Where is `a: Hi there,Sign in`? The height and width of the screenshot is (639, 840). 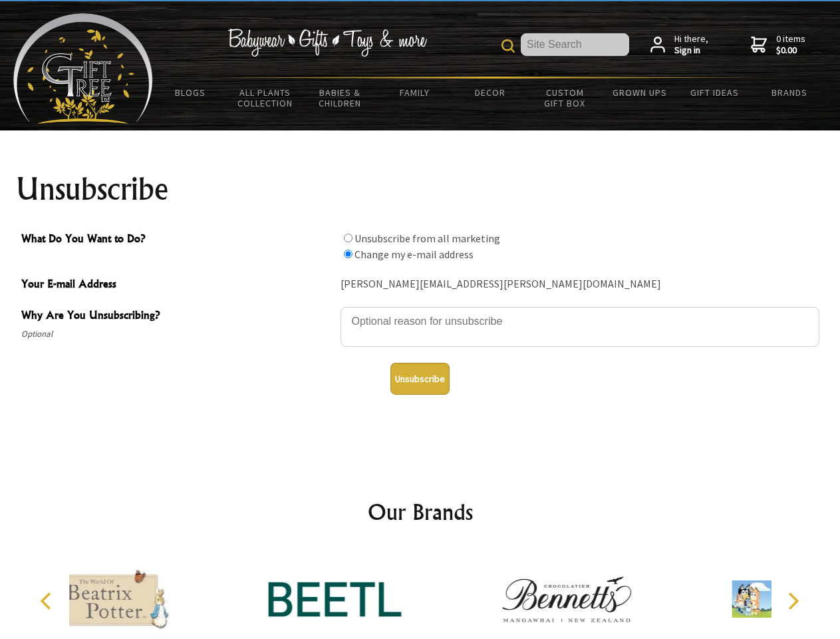
a: Hi there,Sign in is located at coordinates (680, 44).